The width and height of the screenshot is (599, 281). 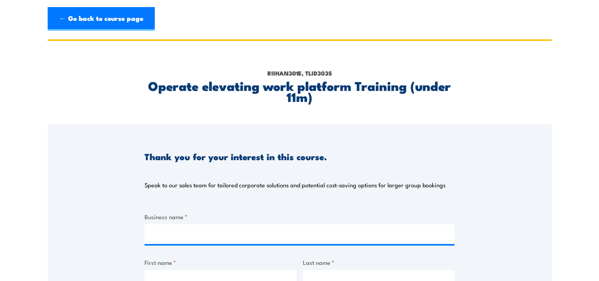 I want to click on p: RIIHAN301E, TLID3035, so click(x=299, y=73).